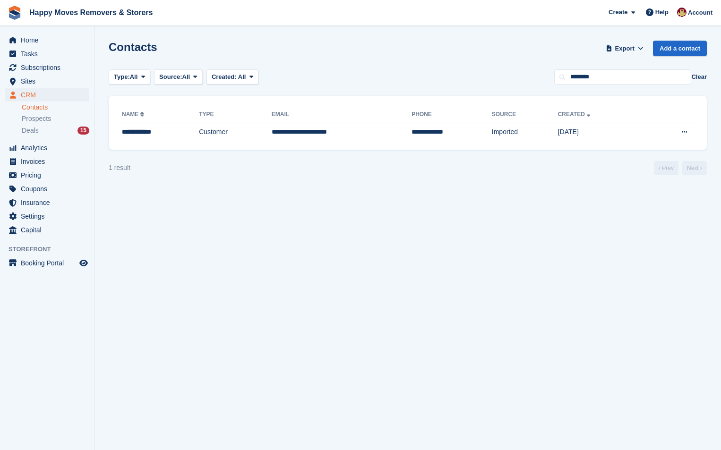  Describe the element at coordinates (342, 115) in the screenshot. I see `th: Email` at that location.